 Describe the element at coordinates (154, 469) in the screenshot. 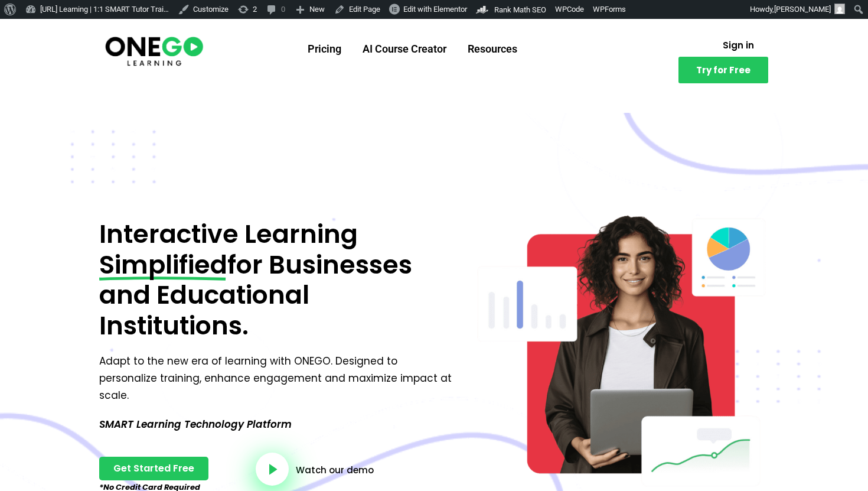

I see `a: Get Started Free` at that location.